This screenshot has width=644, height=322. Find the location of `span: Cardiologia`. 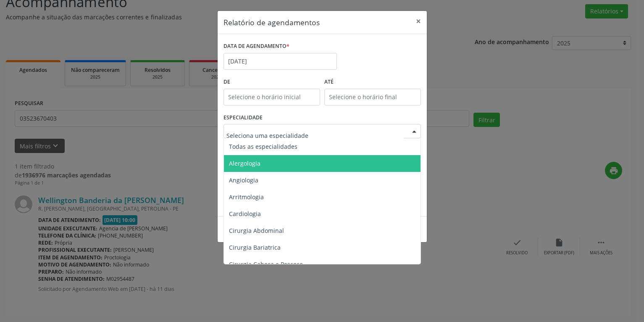

span: Cardiologia is located at coordinates (245, 213).